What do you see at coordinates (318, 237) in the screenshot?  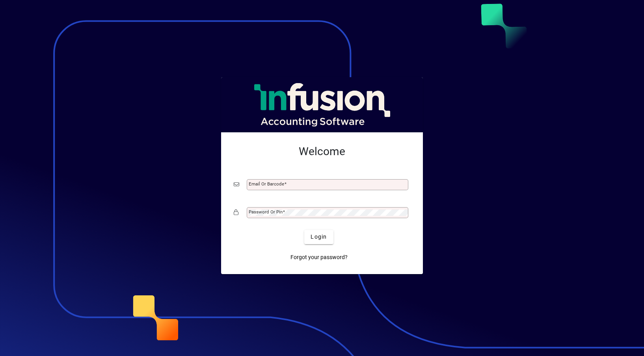 I see `button: Login` at bounding box center [318, 237].